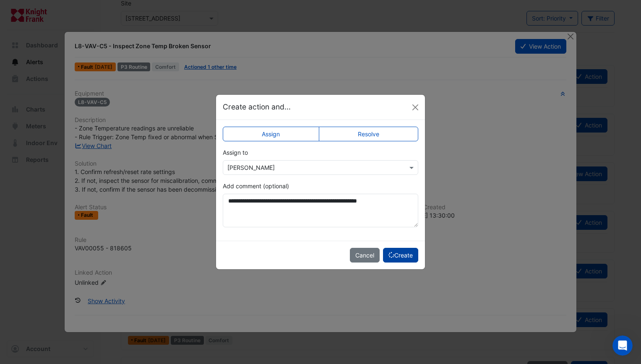 The image size is (641, 364). Describe the element at coordinates (364, 255) in the screenshot. I see `button: Cancel` at that location.